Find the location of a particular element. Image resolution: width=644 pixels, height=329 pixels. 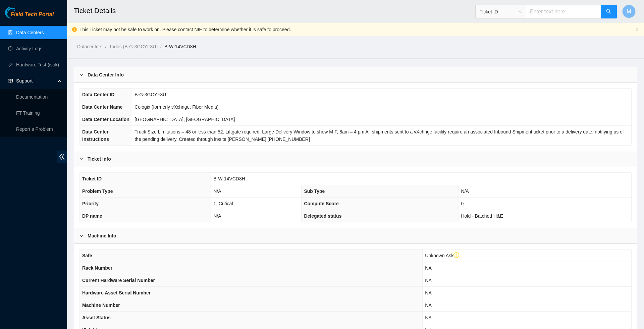

a: Hardware Test (isok) is located at coordinates (37, 65).